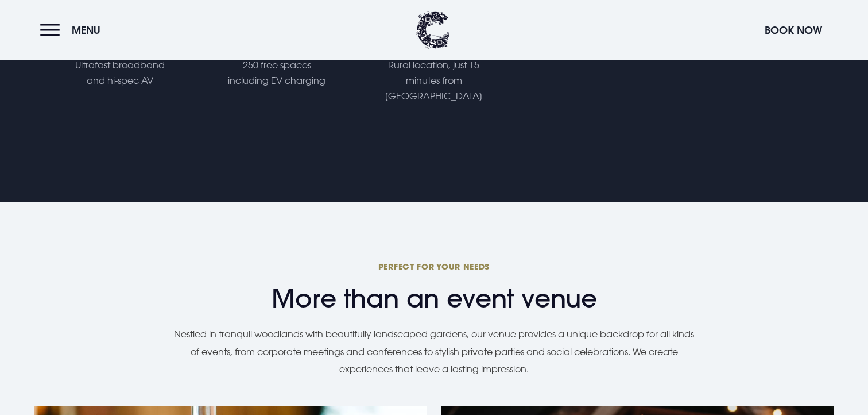  I want to click on p: 250 free spaces including EV charging, so click(277, 73).